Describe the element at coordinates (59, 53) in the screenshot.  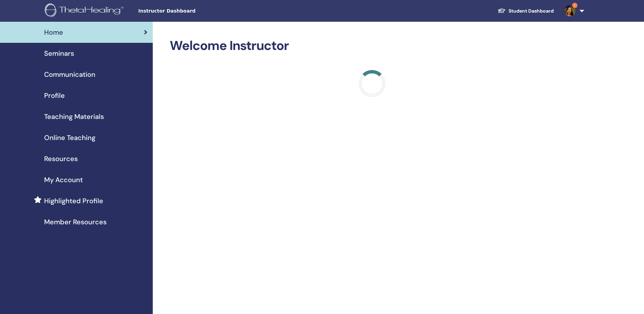
I see `span: Seminars` at that location.